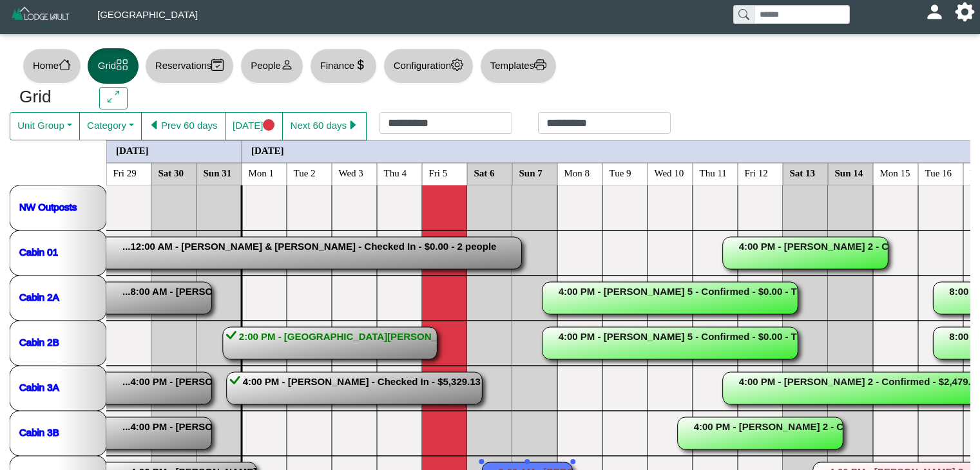 The height and width of the screenshot is (470, 980). What do you see at coordinates (353, 125) in the screenshot?
I see `svg: caret right fill` at bounding box center [353, 125].